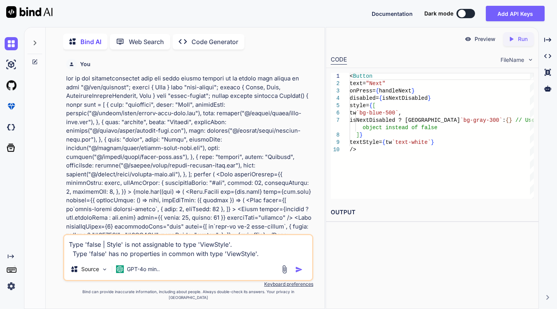  Describe the element at coordinates (335, 120) in the screenshot. I see `div: 7` at that location.